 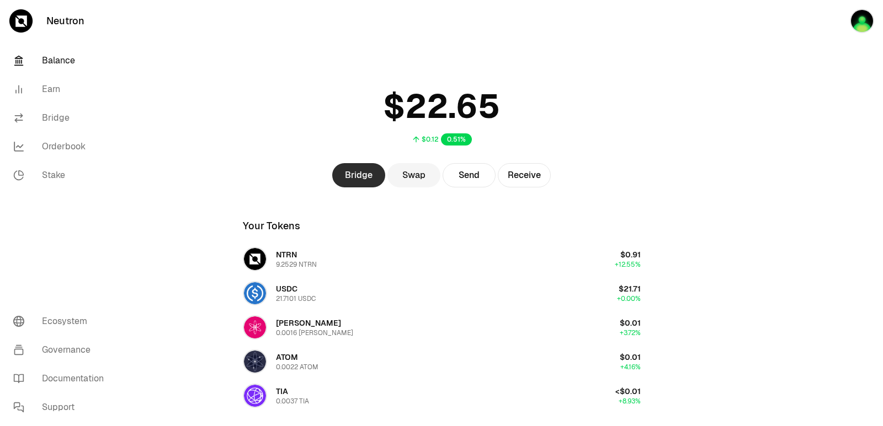 What do you see at coordinates (255, 259) in the screenshot?
I see `img: NTRN Logo` at bounding box center [255, 259].